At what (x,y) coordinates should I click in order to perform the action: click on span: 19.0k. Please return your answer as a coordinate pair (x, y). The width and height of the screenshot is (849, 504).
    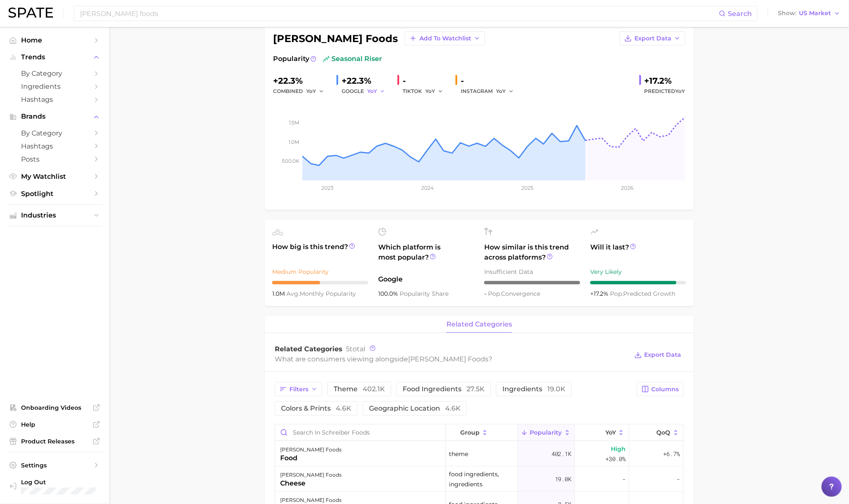
    Looking at the image, I should click on (563, 479).